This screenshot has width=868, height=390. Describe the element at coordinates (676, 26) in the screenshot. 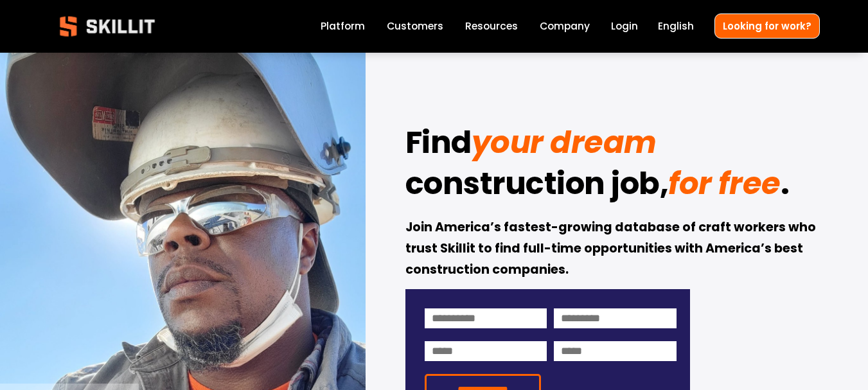

I see `span: English` at that location.